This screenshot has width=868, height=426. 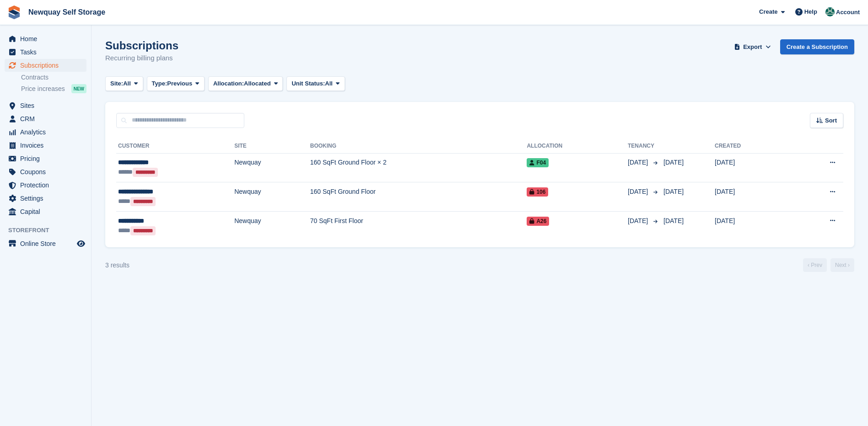 What do you see at coordinates (753, 47) in the screenshot?
I see `button: Export` at bounding box center [753, 47].